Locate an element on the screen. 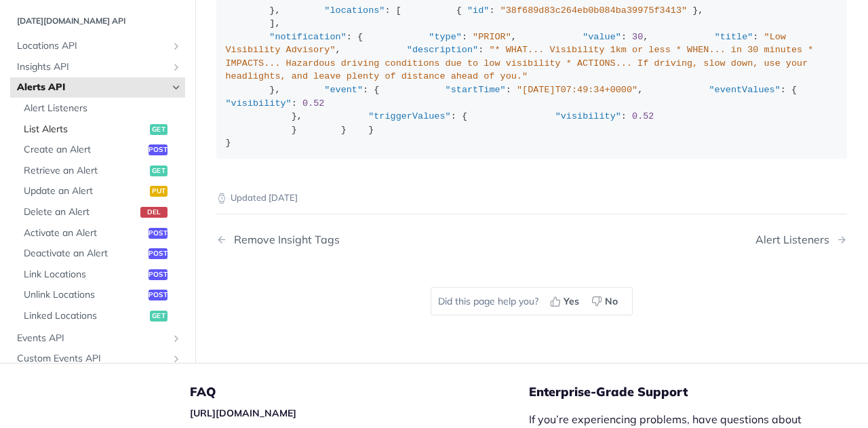  span: "* WHAT... Visibility 1km or less * WHEN... in 30 minutes * IMPACTS... Hazardous driving conditio... is located at coordinates (522, 63).